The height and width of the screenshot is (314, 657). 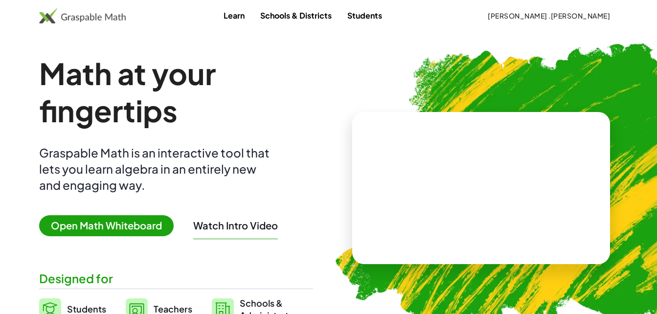 What do you see at coordinates (176, 92) in the screenshot?
I see `h1: Math at your fingertips` at bounding box center [176, 92].